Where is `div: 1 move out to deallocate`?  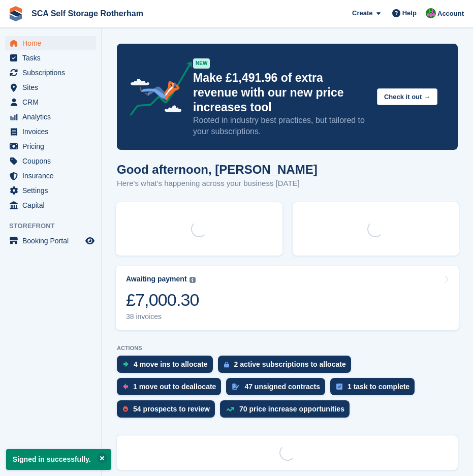
div: 1 move out to deallocate is located at coordinates (174, 387).